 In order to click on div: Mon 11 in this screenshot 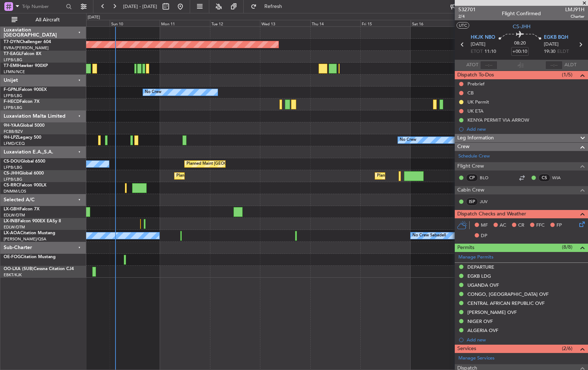, I will do `click(185, 23)`.